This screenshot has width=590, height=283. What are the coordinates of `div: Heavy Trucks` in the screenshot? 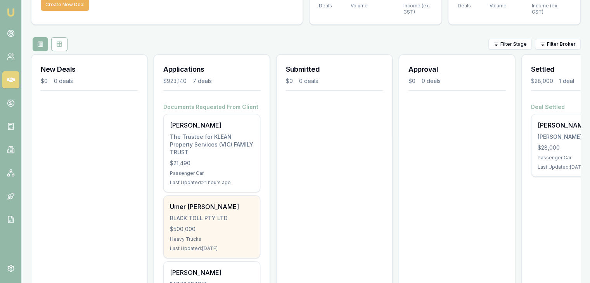 It's located at (212, 239).